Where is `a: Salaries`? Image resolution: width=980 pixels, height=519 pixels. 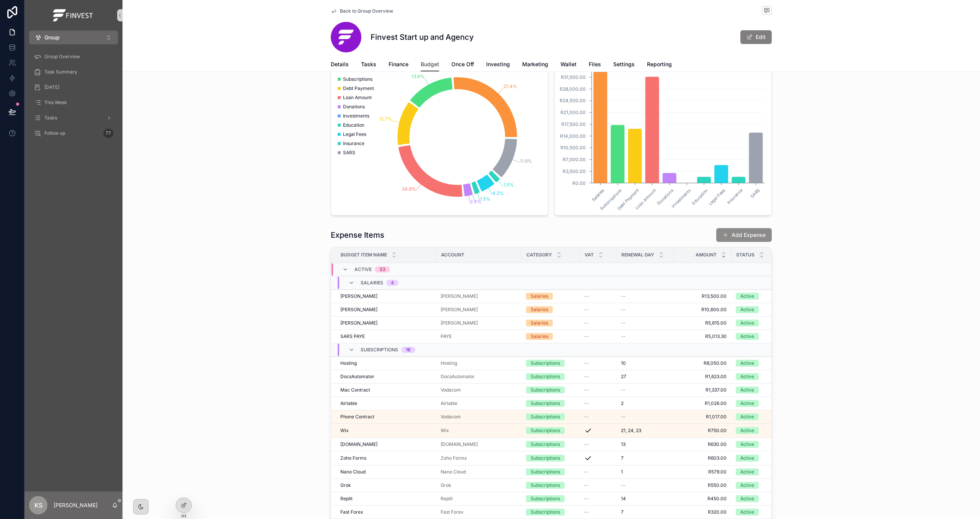 a: Salaries is located at coordinates (550, 309).